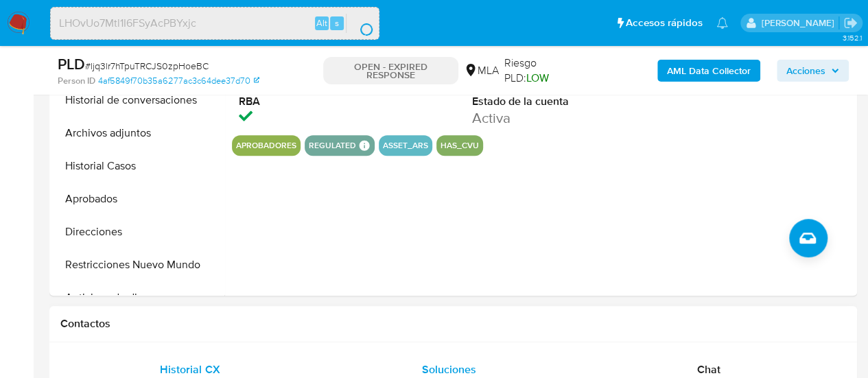 Image resolution: width=868 pixels, height=378 pixels. Describe the element at coordinates (147, 66) in the screenshot. I see `span: # ljq3lr7hTpuTRCJS0zpHoeBC` at that location.